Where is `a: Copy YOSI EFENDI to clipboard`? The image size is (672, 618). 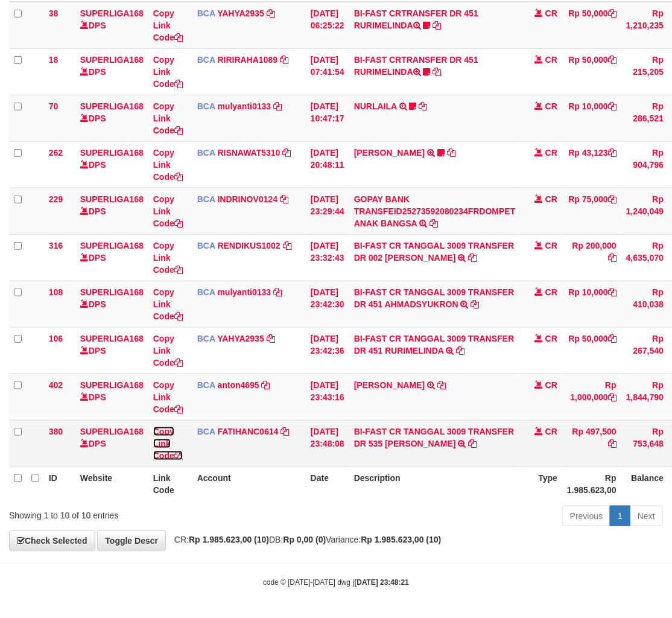 a: Copy YOSI EFENDI to clipboard is located at coordinates (451, 152).